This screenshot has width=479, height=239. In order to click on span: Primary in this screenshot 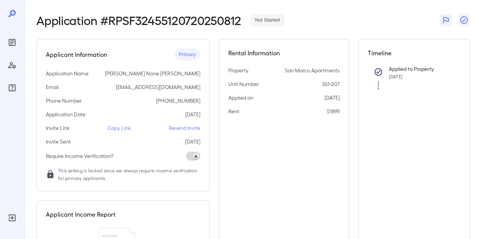, I will do `click(187, 55)`.